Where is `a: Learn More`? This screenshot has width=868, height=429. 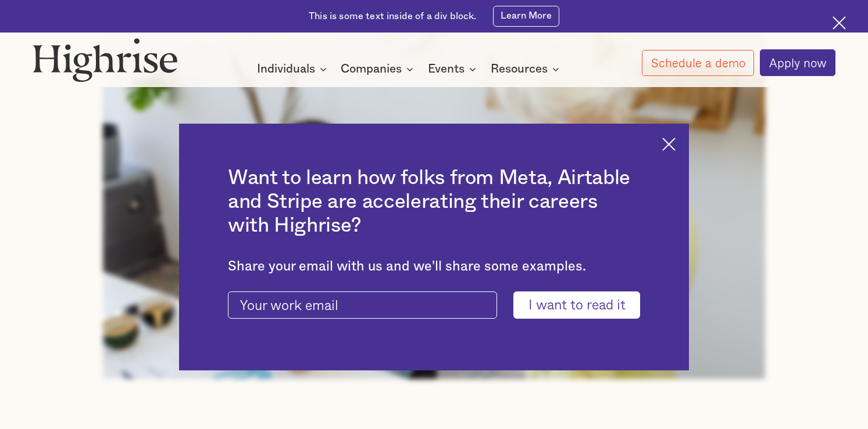
a: Learn More is located at coordinates (526, 16).